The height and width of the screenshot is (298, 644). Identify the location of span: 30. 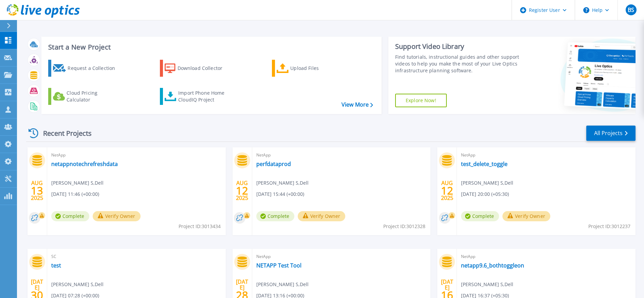
(37, 295).